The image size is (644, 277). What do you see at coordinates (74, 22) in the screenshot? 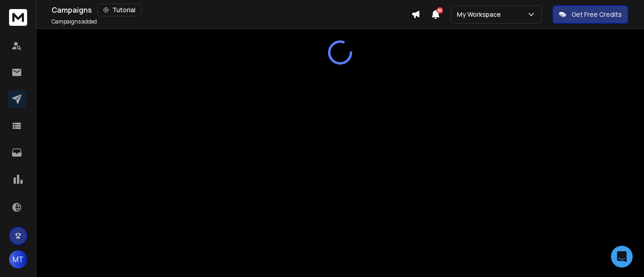
I see `p: Campaigns added` at bounding box center [74, 22].